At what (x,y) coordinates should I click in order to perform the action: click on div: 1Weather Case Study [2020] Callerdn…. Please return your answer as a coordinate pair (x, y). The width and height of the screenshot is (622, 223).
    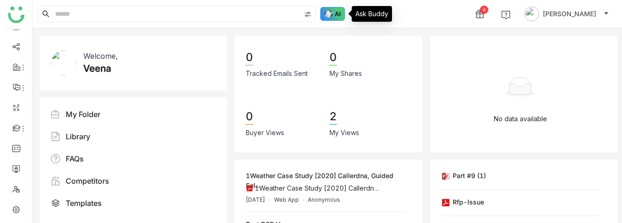
    Looking at the image, I should click on (317, 188).